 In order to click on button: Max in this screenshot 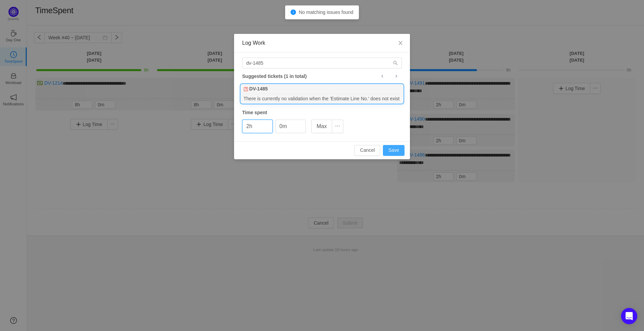, I will do `click(322, 126)`.